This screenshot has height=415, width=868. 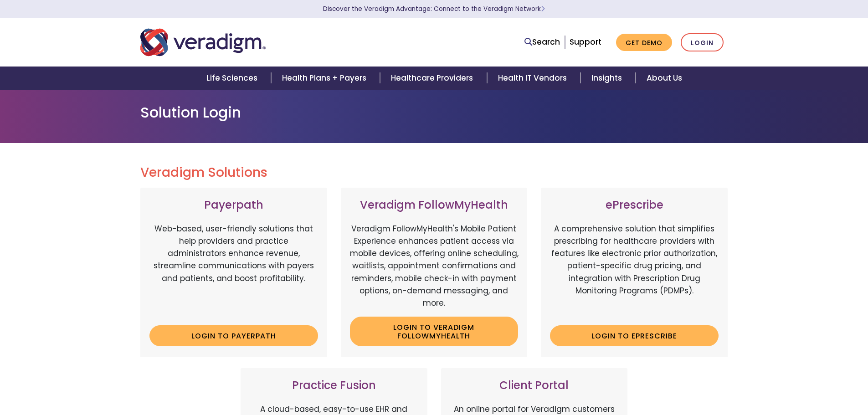 I want to click on a: Life Sciences, so click(x=233, y=78).